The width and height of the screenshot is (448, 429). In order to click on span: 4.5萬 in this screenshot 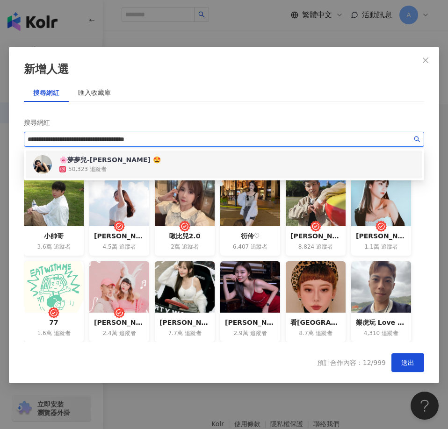, I will do `click(109, 247)`.